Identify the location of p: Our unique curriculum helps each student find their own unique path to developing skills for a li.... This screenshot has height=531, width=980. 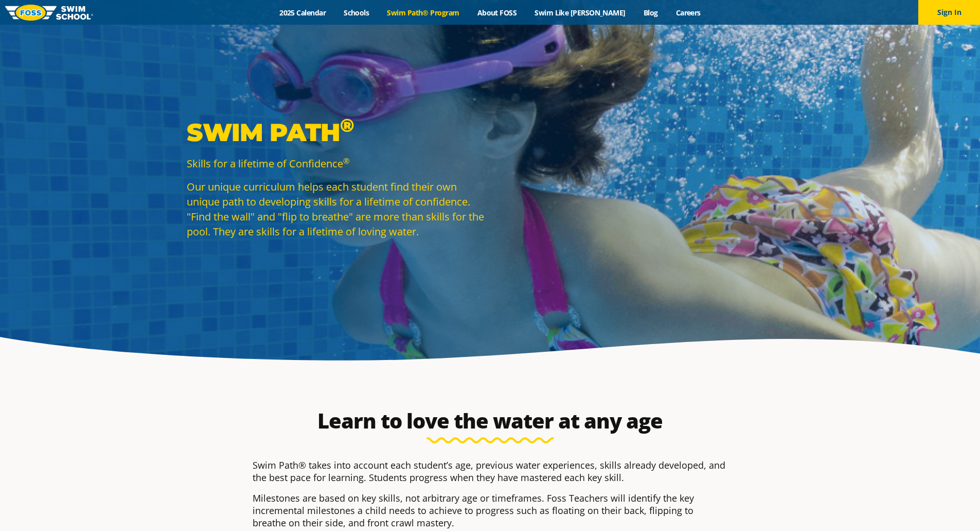
(336, 209).